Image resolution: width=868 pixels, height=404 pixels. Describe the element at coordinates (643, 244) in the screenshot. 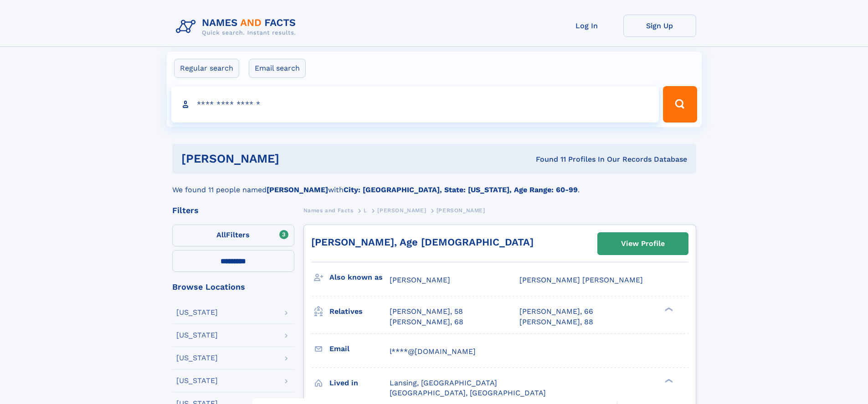

I see `a: View Profile` at that location.